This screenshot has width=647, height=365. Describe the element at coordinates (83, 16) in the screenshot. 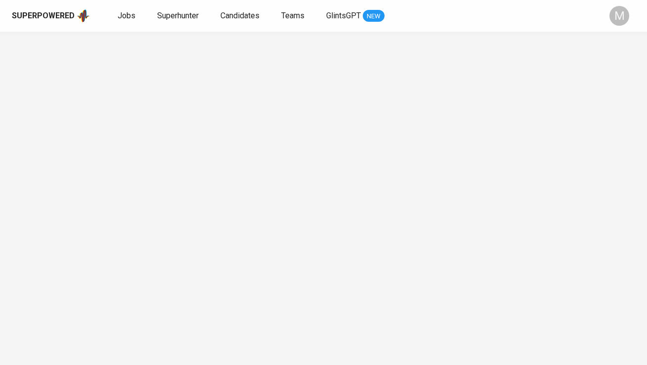

I see `img: app logo` at that location.